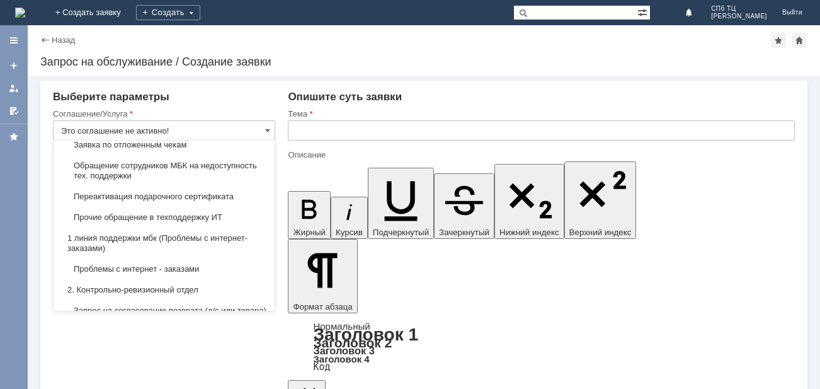 The width and height of the screenshot is (820, 389). What do you see at coordinates (464, 232) in the screenshot?
I see `span: Зачеркнутый` at bounding box center [464, 232].